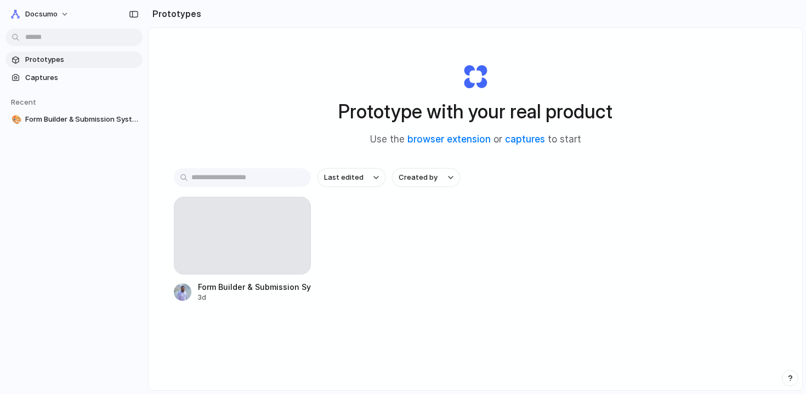 Image resolution: width=806 pixels, height=394 pixels. I want to click on h1: Prototype with your real product, so click(475, 111).